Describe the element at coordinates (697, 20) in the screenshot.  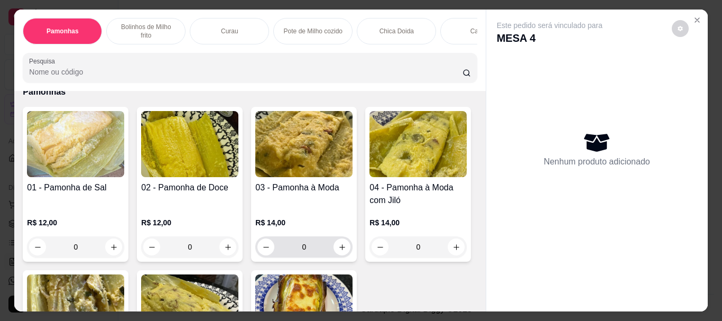
I see `button: Close` at that location.